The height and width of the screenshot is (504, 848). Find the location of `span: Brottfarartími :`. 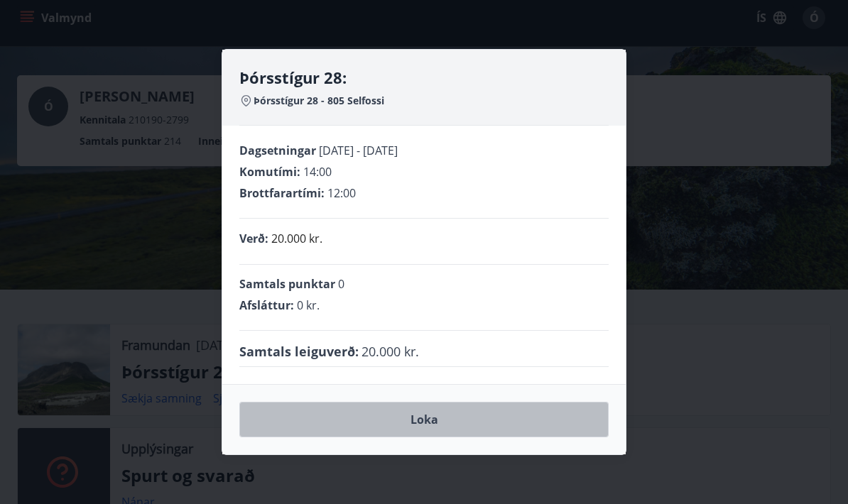

span: Brottfarartími : is located at coordinates (282, 193).